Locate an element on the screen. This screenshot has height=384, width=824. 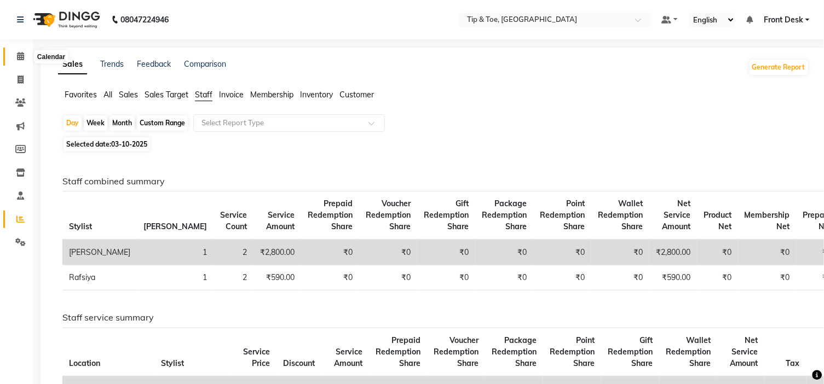
span: 03-10-2025 is located at coordinates (129, 144).